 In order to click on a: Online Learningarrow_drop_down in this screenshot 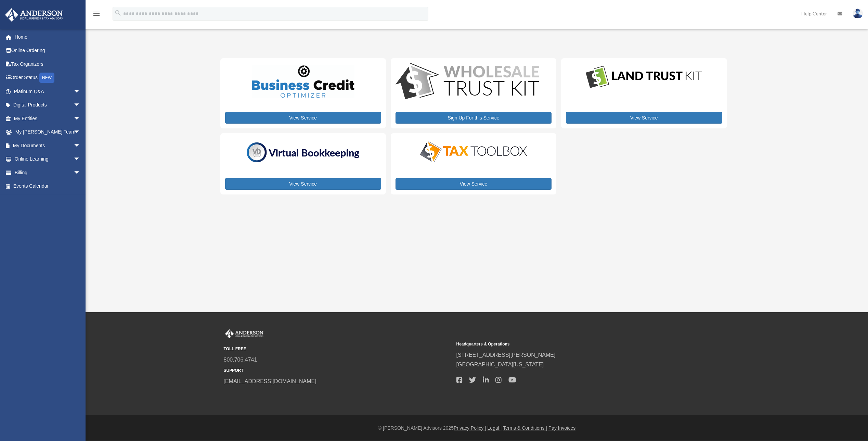, I will do `click(48, 160)`.